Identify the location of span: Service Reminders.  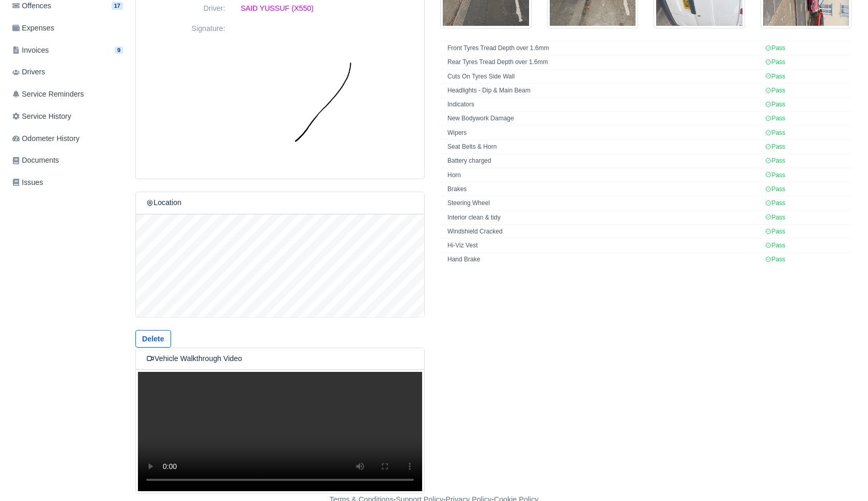
(48, 94).